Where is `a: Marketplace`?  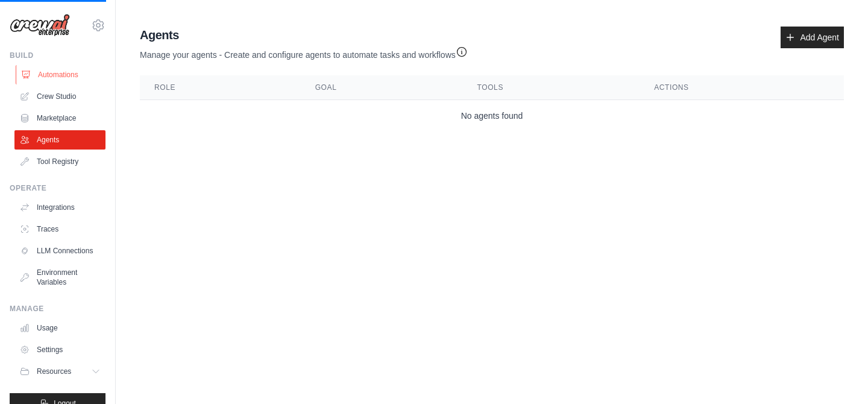 a: Marketplace is located at coordinates (60, 118).